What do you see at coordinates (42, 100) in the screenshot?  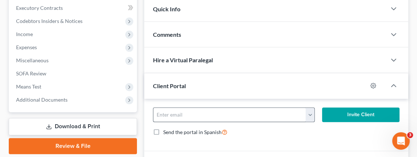 I see `span: Additional Documents` at bounding box center [42, 100].